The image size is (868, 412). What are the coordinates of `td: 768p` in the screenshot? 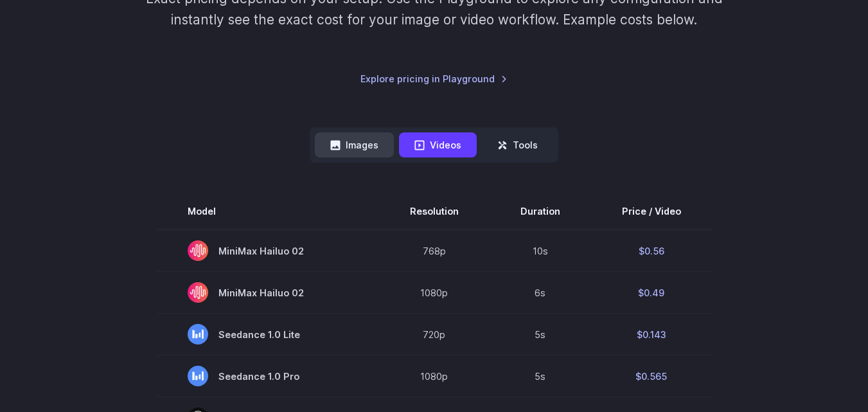 It's located at (434, 251).